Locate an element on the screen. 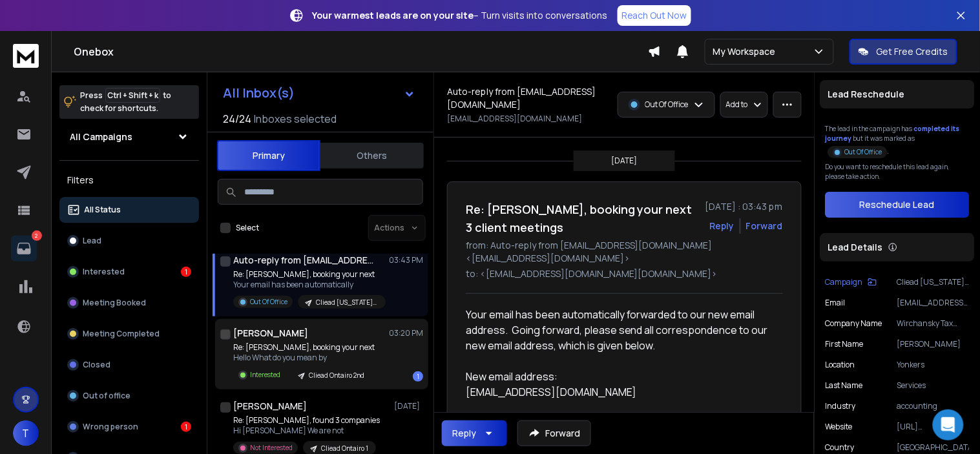  span: 24 / 24 is located at coordinates (237, 119).